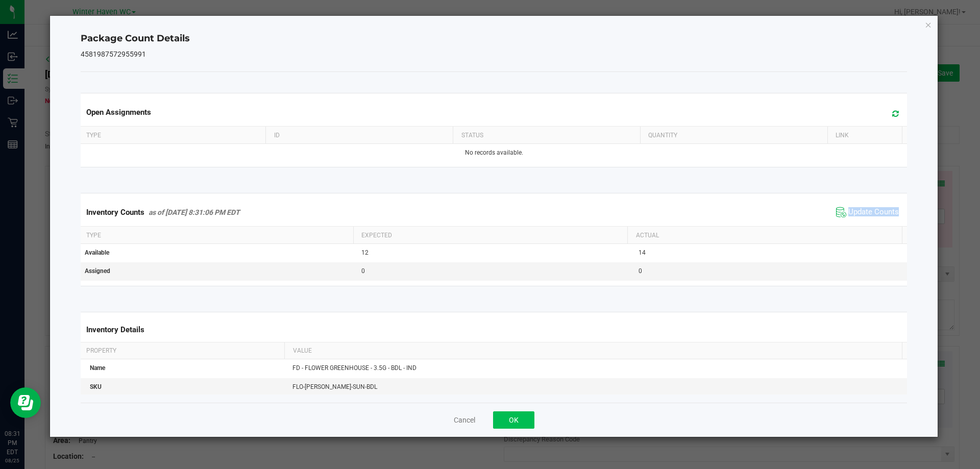  Describe the element at coordinates (119, 112) in the screenshot. I see `span: Open Assignments` at that location.